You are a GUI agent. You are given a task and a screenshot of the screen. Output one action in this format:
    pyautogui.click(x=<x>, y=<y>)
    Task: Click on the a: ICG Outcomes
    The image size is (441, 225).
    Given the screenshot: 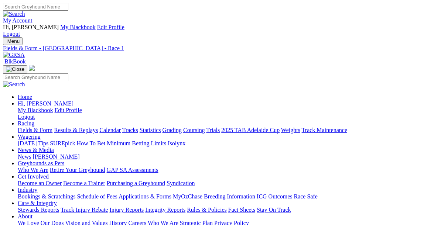 What is the action you would take?
    pyautogui.click(x=274, y=197)
    